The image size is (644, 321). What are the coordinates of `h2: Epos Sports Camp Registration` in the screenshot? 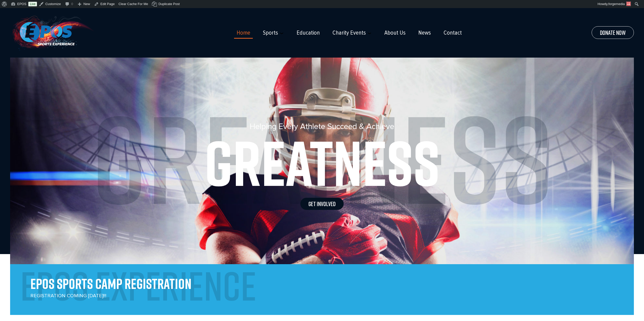 It's located at (111, 278).